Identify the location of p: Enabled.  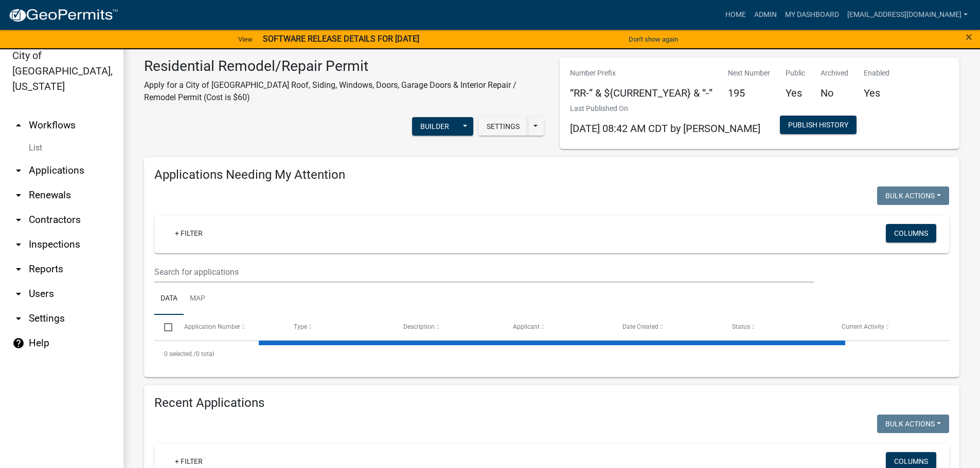
(877, 73).